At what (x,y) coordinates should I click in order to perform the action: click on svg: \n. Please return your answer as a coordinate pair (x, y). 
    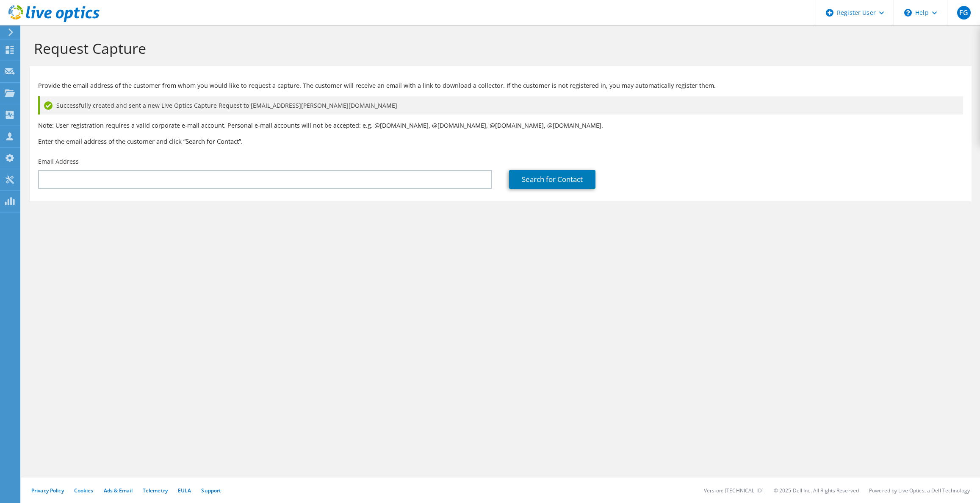
    Looking at the image, I should click on (908, 13).